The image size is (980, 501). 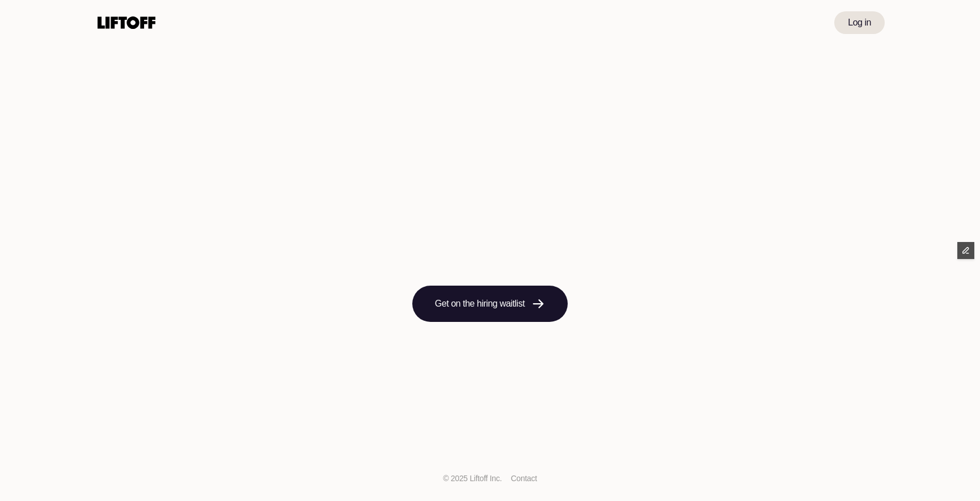 I want to click on button: Edit Framer Content, so click(x=966, y=250).